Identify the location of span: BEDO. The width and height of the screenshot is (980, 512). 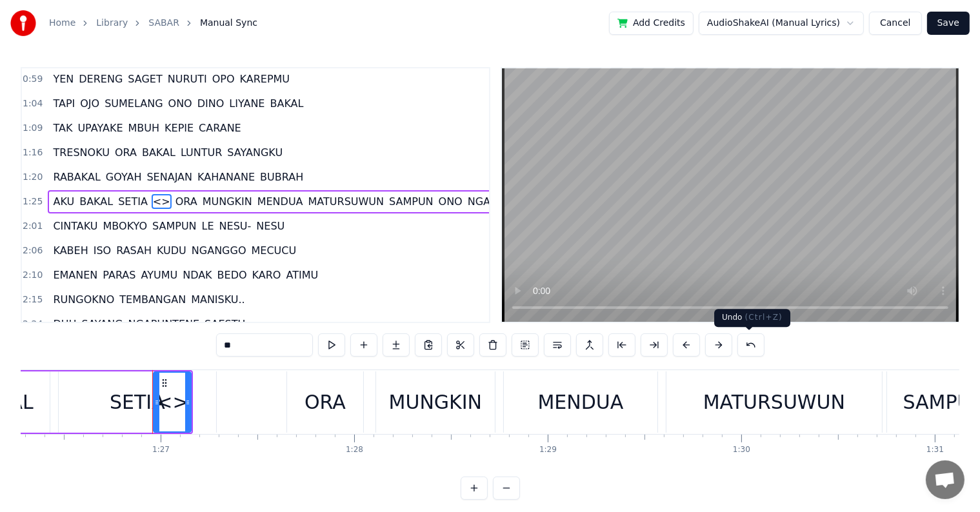
(232, 275).